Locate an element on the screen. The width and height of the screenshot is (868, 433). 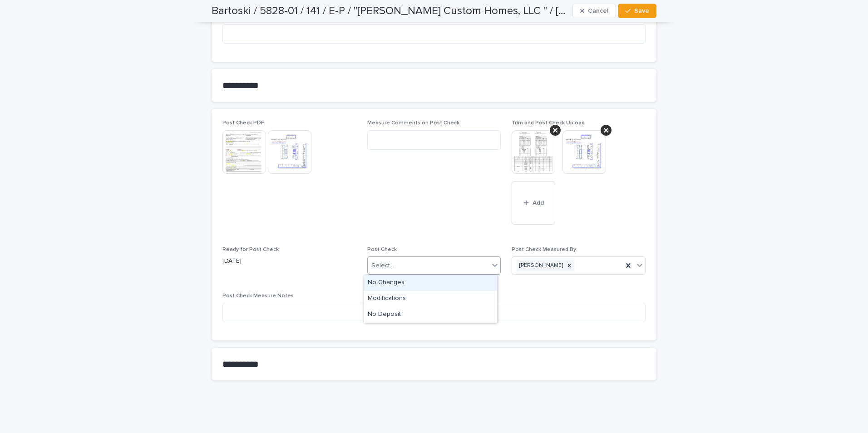
button: Add is located at coordinates (533, 203).